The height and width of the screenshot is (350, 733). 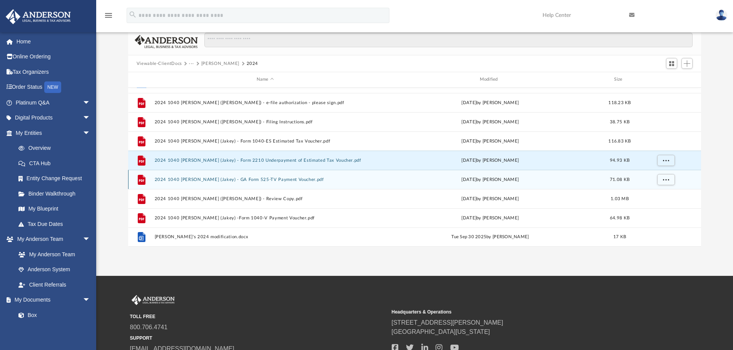 I want to click on button: 2024, so click(x=252, y=64).